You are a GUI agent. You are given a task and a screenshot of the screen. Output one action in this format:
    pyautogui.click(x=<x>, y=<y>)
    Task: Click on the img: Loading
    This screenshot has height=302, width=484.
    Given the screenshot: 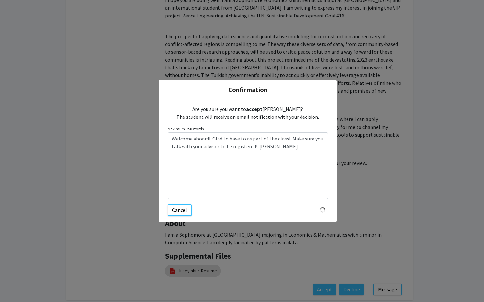 What is the action you would take?
    pyautogui.click(x=322, y=210)
    